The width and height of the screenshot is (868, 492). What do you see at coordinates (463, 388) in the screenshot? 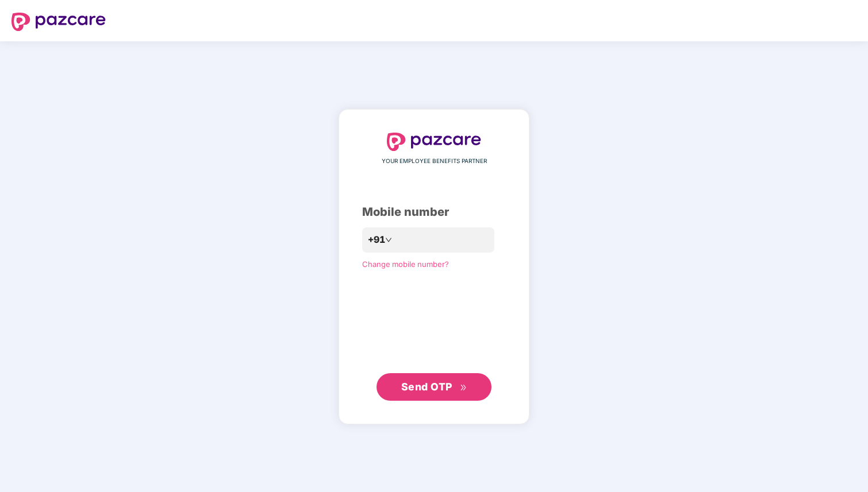
I see `span: double-right` at bounding box center [463, 388].